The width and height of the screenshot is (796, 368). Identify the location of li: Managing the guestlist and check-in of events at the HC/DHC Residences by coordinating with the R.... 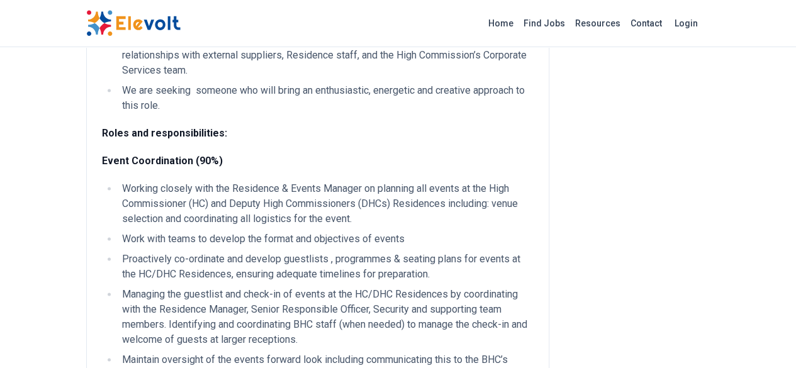
(326, 317).